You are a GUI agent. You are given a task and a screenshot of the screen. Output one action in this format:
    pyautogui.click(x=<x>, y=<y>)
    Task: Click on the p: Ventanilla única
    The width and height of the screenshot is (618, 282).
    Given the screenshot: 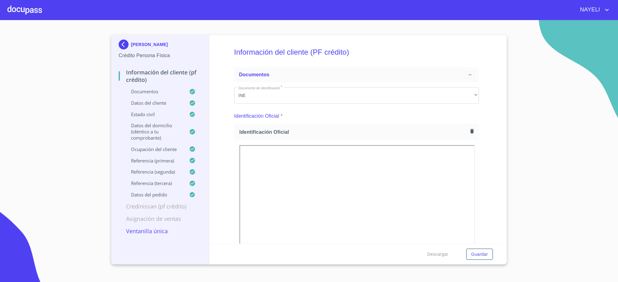 What is the action you would take?
    pyautogui.click(x=160, y=231)
    